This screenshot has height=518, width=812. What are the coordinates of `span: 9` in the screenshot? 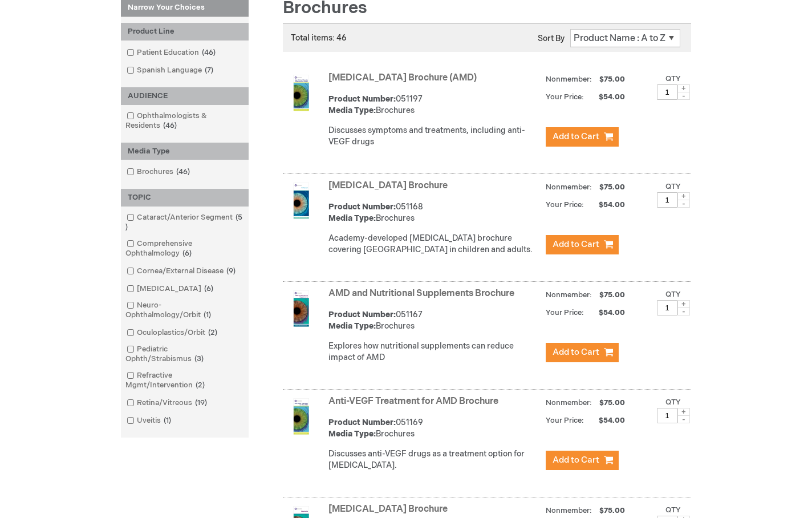 It's located at (231, 271).